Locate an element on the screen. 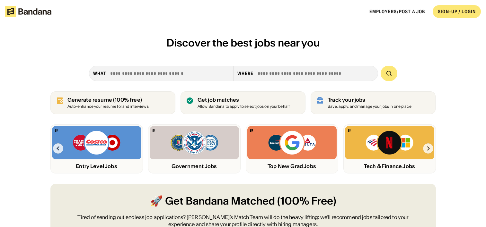 Image resolution: width=486 pixels, height=227 pixels. a: Bandana logoTrader Joe’s, Costco, Target logosEntry Level Jobs is located at coordinates (97, 149).